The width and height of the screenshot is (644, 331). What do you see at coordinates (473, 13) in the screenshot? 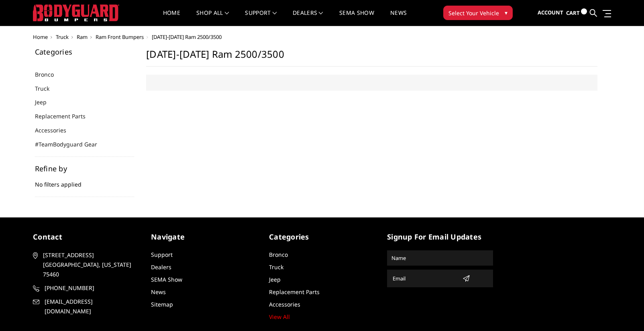
I see `span: Select Your Vehicle` at bounding box center [473, 13].